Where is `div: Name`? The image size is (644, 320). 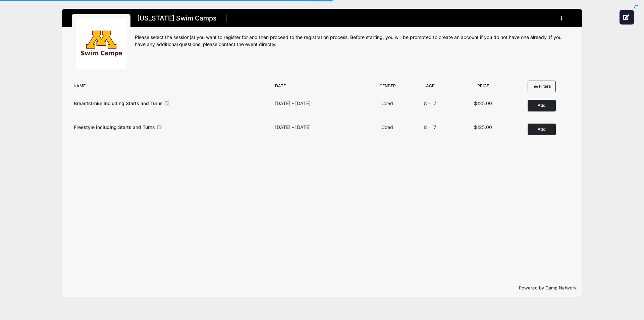 div: Name is located at coordinates (171, 88).